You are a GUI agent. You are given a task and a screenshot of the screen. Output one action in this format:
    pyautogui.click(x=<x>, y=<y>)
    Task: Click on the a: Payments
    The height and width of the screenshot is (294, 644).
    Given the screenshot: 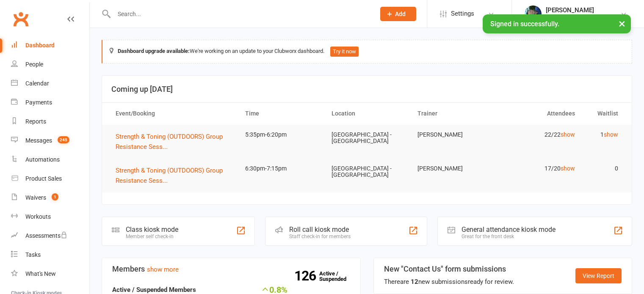 What is the action you would take?
    pyautogui.click(x=50, y=102)
    